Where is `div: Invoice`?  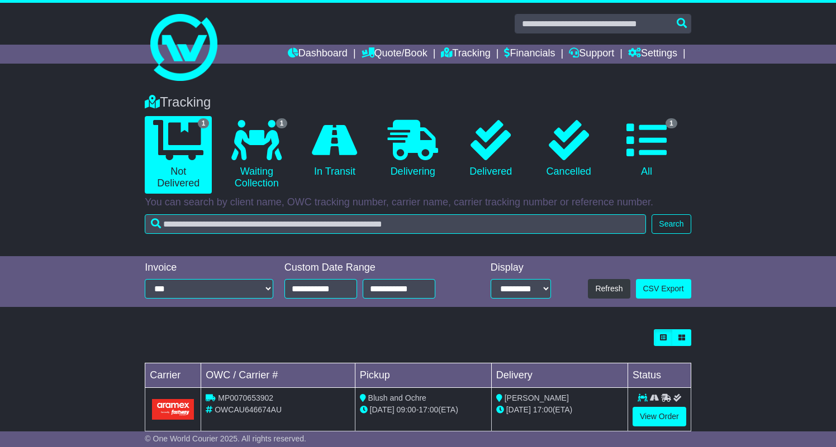
div: Invoice is located at coordinates (208, 268).